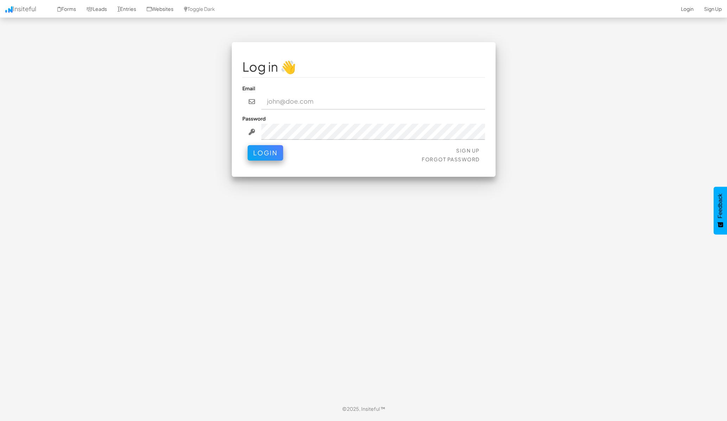 The height and width of the screenshot is (421, 727). Describe the element at coordinates (9, 9) in the screenshot. I see `img: icon.png` at that location.